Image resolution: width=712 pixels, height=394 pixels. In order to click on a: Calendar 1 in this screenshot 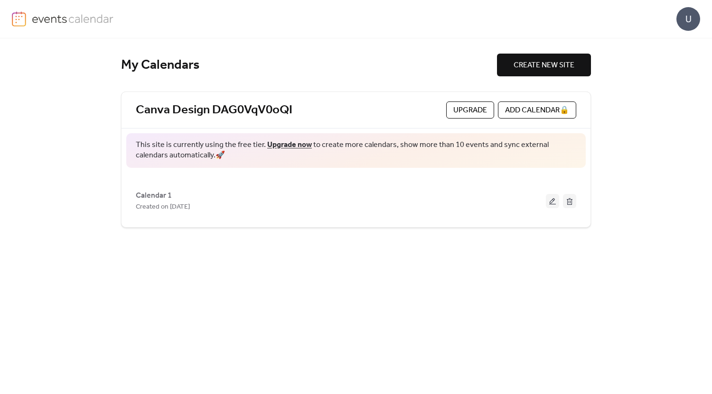, I will do `click(154, 196)`.